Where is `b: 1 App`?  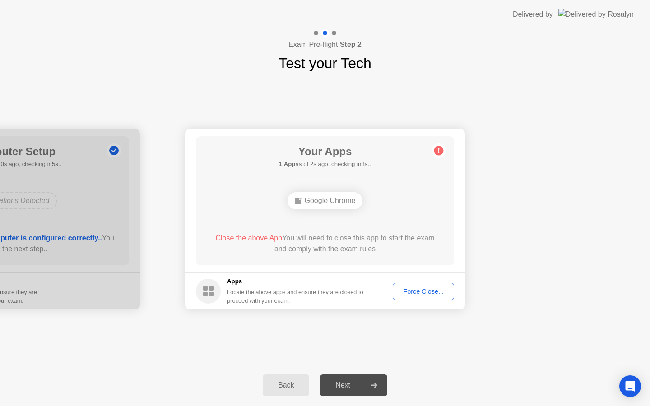
b: 1 App is located at coordinates (287, 164).